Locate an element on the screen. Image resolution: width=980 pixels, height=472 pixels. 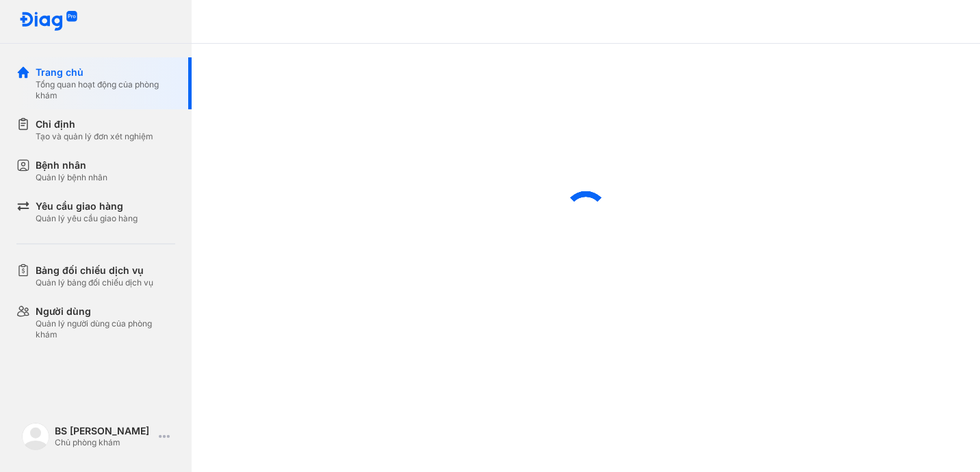
div: Quản lý người dùng của phòng khám is located at coordinates (106, 330).